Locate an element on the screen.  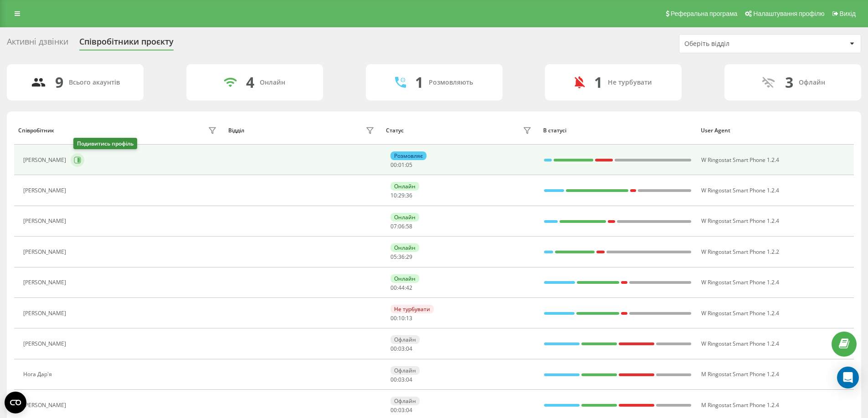
div: Відділ is located at coordinates (236, 131).